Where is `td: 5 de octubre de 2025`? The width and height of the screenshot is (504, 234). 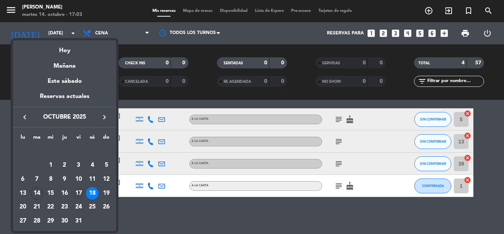
td: 5 de octubre de 2025 is located at coordinates (106, 165).